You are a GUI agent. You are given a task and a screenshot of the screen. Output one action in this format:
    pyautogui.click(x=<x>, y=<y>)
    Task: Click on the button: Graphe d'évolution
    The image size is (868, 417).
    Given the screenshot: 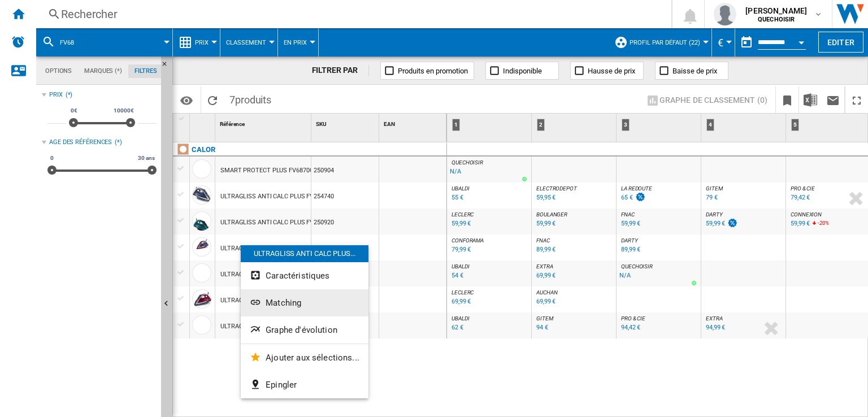 What is the action you would take?
    pyautogui.click(x=305, y=329)
    